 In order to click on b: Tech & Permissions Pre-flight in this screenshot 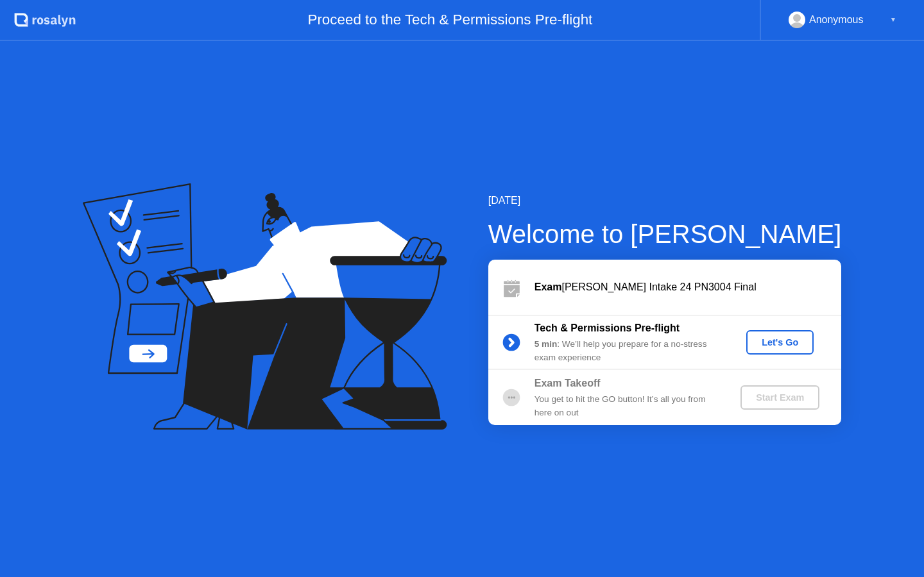, I will do `click(607, 328)`.